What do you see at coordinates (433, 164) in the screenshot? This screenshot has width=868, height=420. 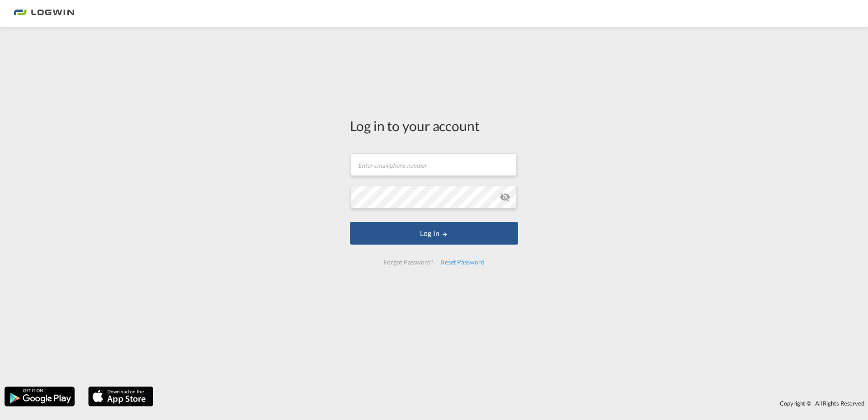 I see `input: Enter email/phone number` at bounding box center [433, 164].